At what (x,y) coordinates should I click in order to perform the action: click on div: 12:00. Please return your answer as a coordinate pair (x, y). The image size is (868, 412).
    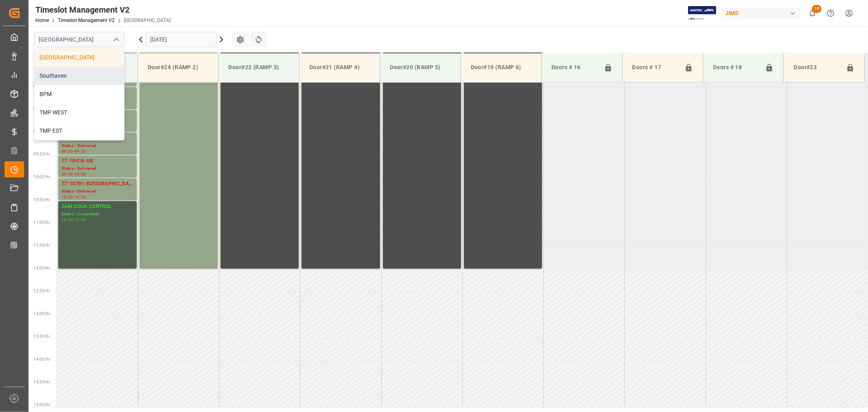
    Looking at the image, I should click on (80, 219).